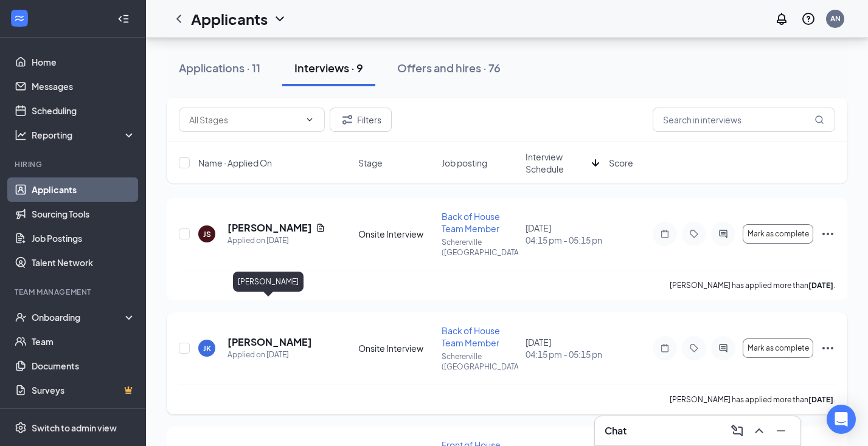 The width and height of the screenshot is (868, 446). What do you see at coordinates (781, 431) in the screenshot?
I see `button: Minimize` at bounding box center [781, 431].